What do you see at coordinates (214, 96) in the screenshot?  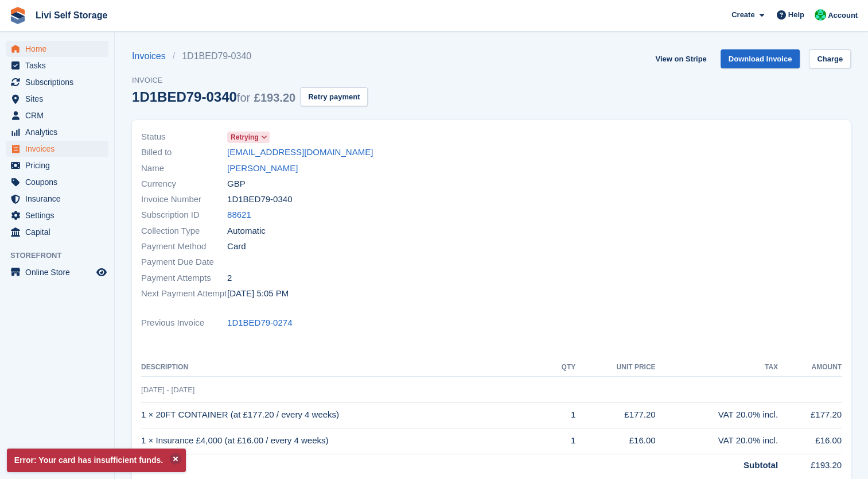 I see `div: 1D1BED79-0340` at bounding box center [214, 96].